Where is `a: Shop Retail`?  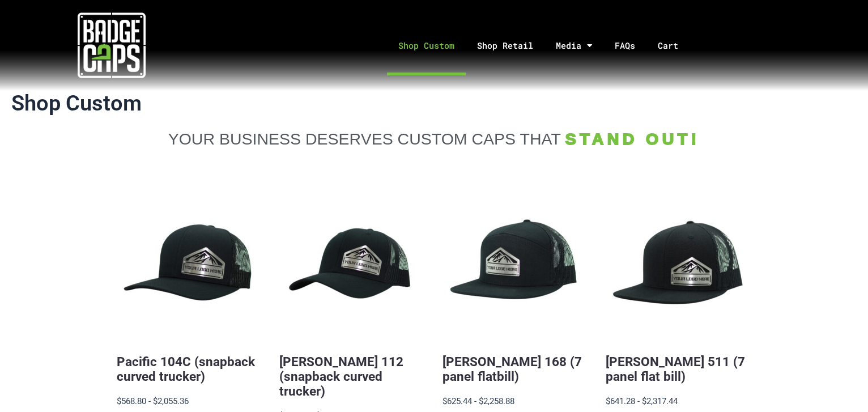
a: Shop Retail is located at coordinates (505, 46).